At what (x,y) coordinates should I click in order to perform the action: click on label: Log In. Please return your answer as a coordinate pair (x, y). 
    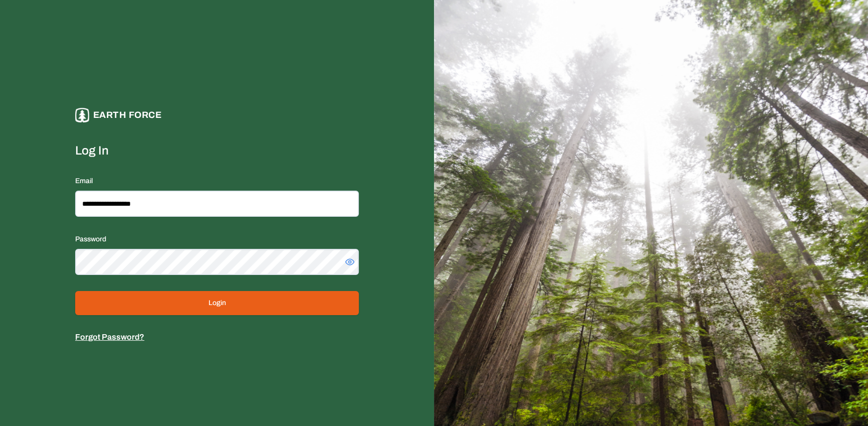
    Looking at the image, I should click on (217, 151).